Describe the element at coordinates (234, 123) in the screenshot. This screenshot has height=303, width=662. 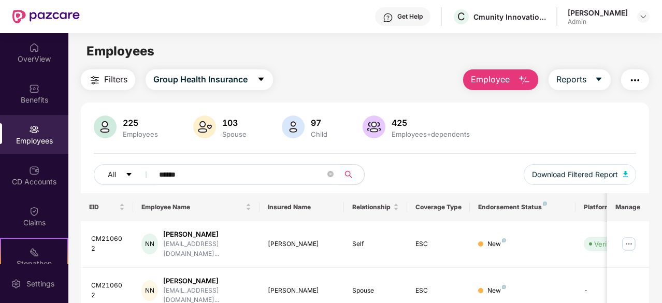
I see `div: 103` at that location.